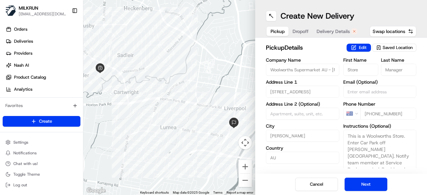 This screenshot has height=195, width=427. What do you see at coordinates (317, 16) in the screenshot?
I see `h1: Create New Delivery` at bounding box center [317, 16].